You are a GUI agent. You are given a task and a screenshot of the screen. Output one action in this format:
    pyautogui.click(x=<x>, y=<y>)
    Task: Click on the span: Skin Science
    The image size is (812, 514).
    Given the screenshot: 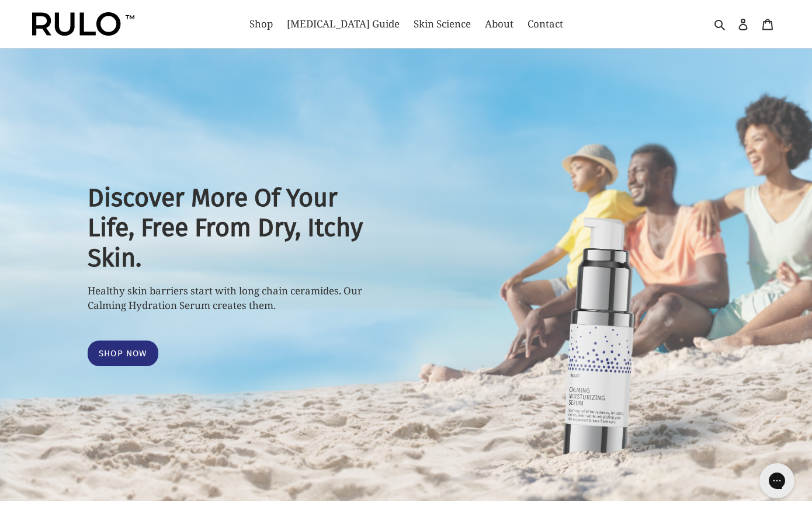 What is the action you would take?
    pyautogui.click(x=442, y=24)
    